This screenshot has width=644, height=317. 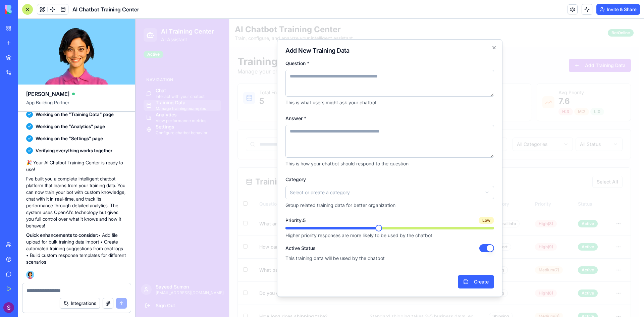 What do you see at coordinates (77, 105) in the screenshot?
I see `span: App Building Partner` at bounding box center [77, 105].